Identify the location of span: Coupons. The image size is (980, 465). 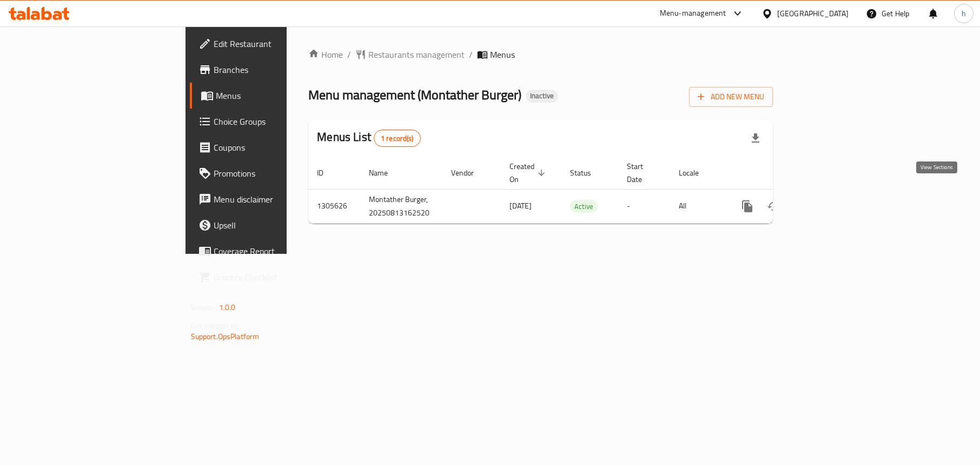
(277, 148).